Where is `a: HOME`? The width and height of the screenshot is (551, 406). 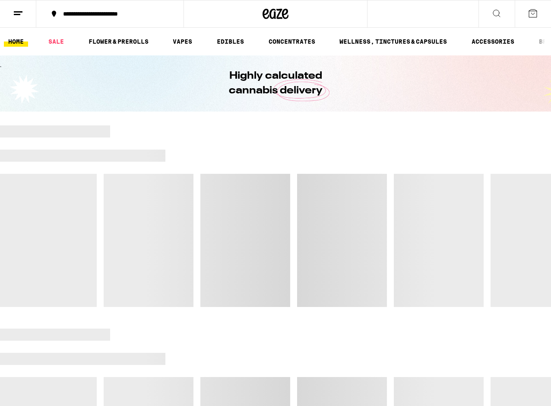
a: HOME is located at coordinates (16, 41).